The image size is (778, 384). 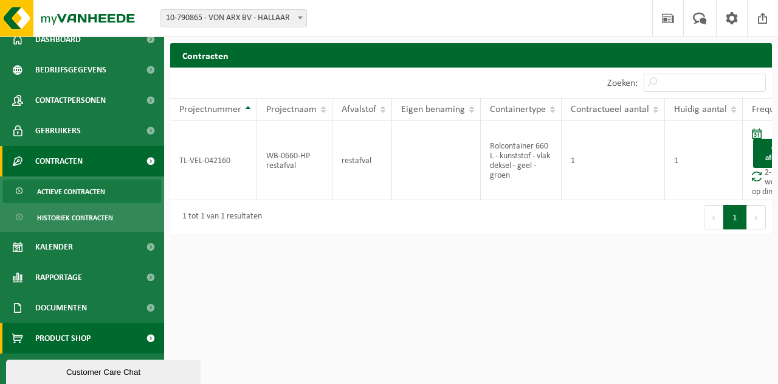 What do you see at coordinates (756, 217) in the screenshot?
I see `button: Next` at bounding box center [756, 217].